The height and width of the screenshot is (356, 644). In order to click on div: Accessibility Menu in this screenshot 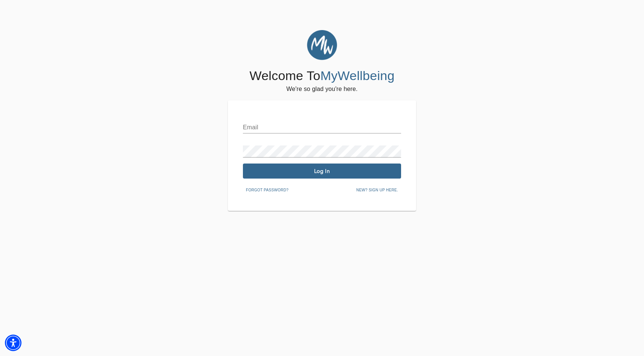, I will do `click(13, 343)`.